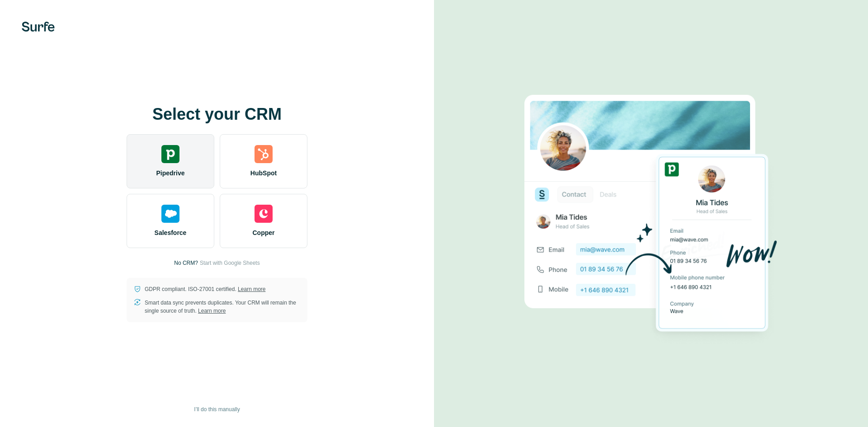  Describe the element at coordinates (263, 173) in the screenshot. I see `span: HubSpot` at that location.